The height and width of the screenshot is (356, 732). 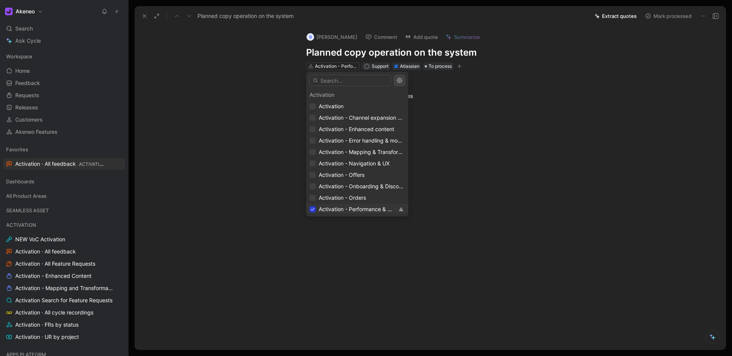 I want to click on span: Activation - Orders, so click(x=342, y=197).